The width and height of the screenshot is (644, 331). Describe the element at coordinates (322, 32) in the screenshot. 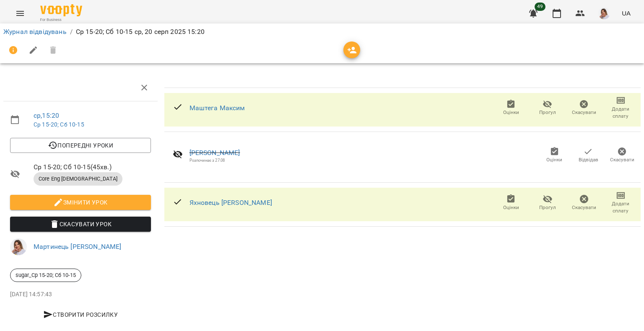

I see `nav: breadcrumb` at that location.